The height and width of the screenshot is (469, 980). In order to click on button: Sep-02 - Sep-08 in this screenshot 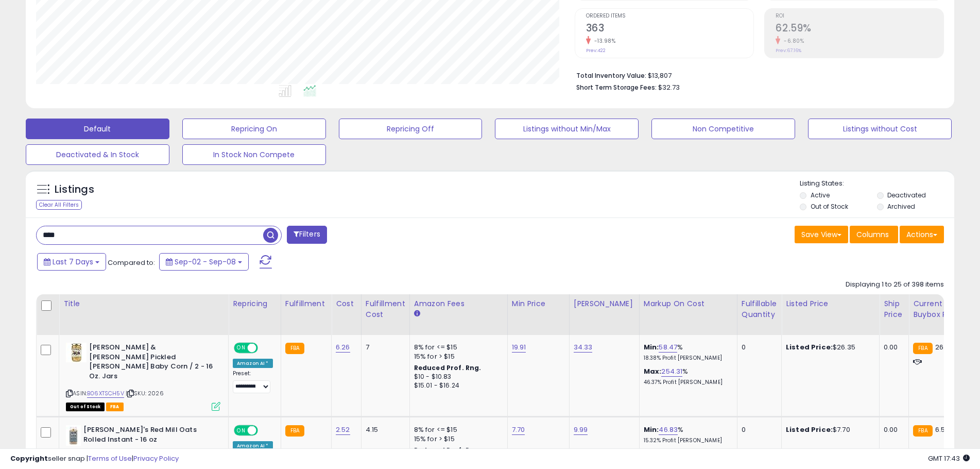, I will do `click(204, 262)`.